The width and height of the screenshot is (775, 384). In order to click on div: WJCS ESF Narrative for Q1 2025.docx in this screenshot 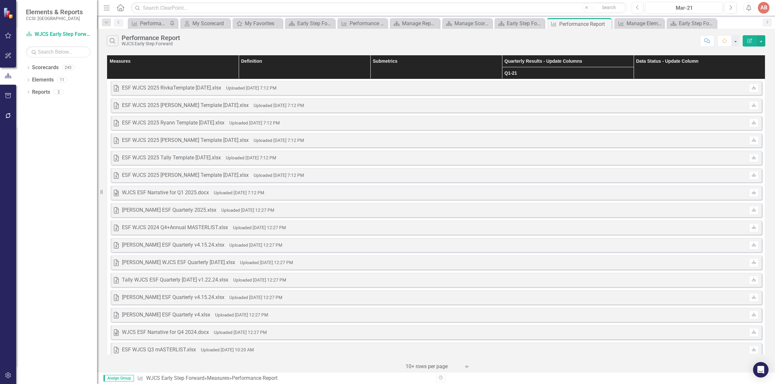, I will do `click(165, 193)`.